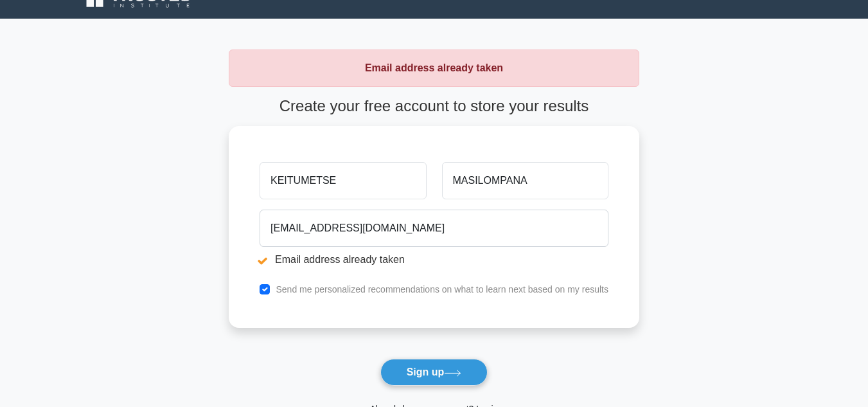  What do you see at coordinates (343, 180) in the screenshot?
I see `input: First name` at bounding box center [343, 180].